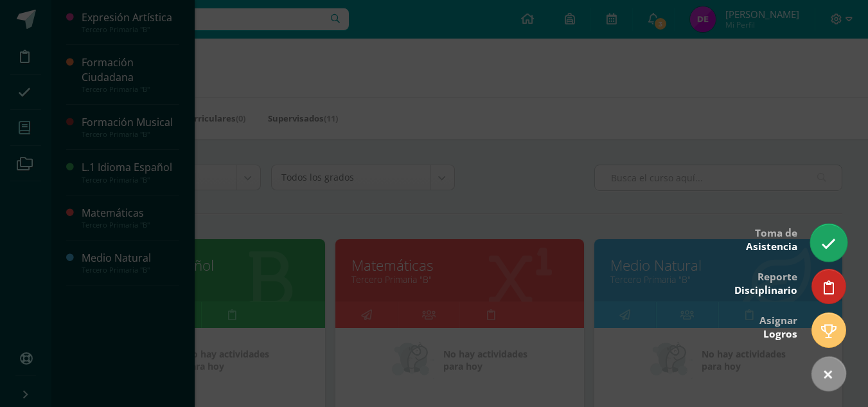  Describe the element at coordinates (778, 326) in the screenshot. I see `div: Asignar` at that location.